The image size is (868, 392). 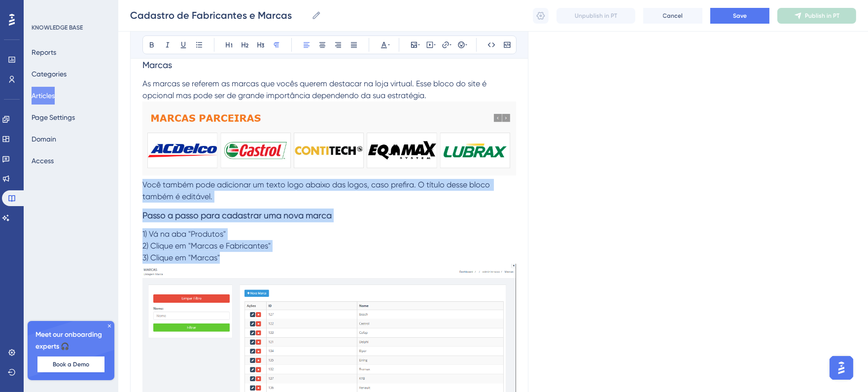 I want to click on span: Meet our onboarding experts 🎧, so click(x=71, y=341).